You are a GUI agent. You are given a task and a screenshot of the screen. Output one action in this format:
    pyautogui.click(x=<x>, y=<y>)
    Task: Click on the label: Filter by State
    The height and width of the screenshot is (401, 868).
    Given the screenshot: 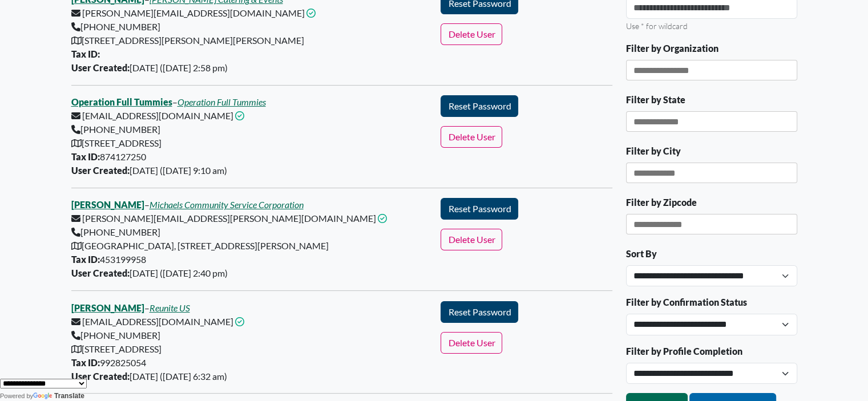 What is the action you would take?
    pyautogui.click(x=656, y=100)
    